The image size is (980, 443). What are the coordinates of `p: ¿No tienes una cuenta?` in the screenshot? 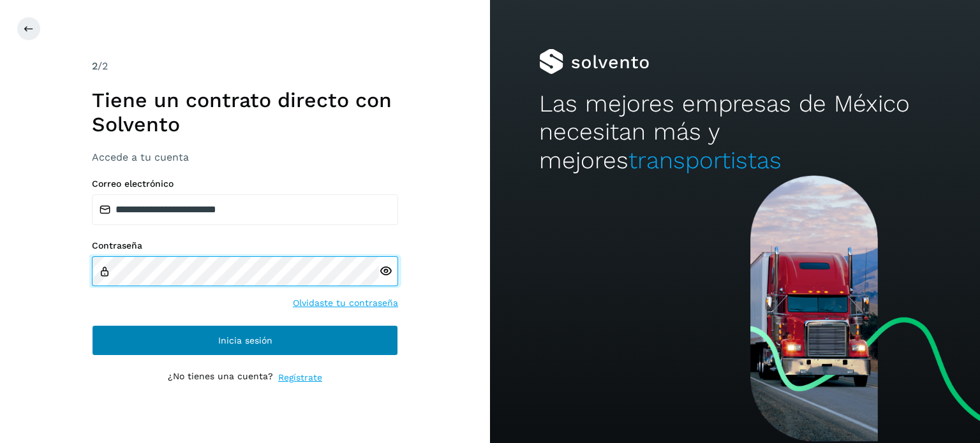 It's located at (220, 377).